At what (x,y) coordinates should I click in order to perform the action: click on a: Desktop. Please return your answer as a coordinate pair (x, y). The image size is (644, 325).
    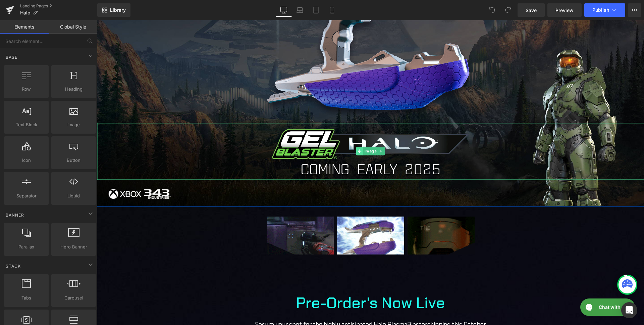
    Looking at the image, I should click on (284, 10).